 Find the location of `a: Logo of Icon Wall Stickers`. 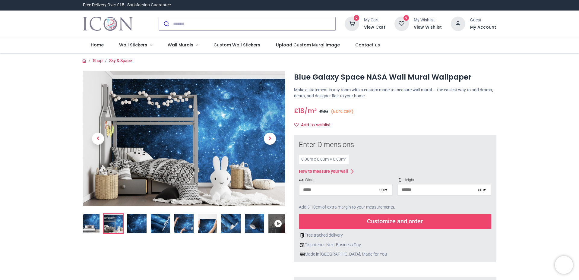

a: Logo of Icon Wall Stickers is located at coordinates (108, 24).